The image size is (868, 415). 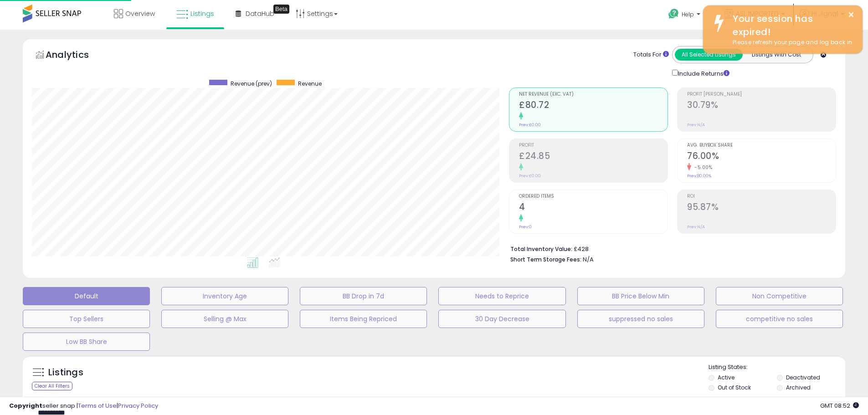 I want to click on h2: 30.79%, so click(x=762, y=106).